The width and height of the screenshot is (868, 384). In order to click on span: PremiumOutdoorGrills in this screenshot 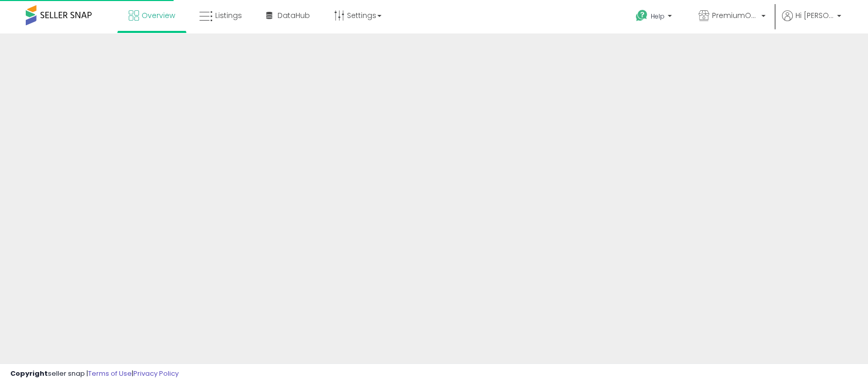, I will do `click(736, 15)`.